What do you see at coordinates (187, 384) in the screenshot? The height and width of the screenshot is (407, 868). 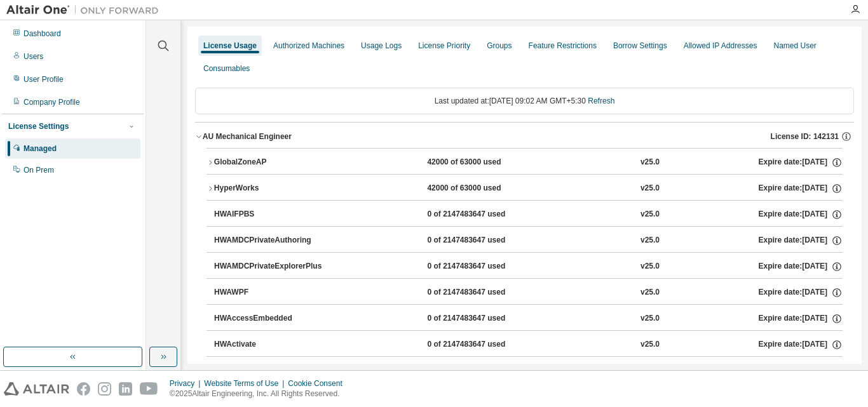 I see `div: Privacy` at bounding box center [187, 384].